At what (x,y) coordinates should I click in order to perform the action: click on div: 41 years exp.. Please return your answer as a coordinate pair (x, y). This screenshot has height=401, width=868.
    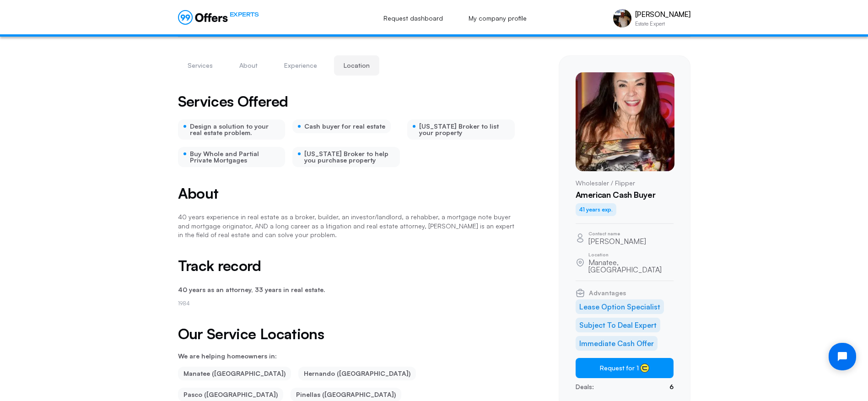
    Looking at the image, I should click on (596, 209).